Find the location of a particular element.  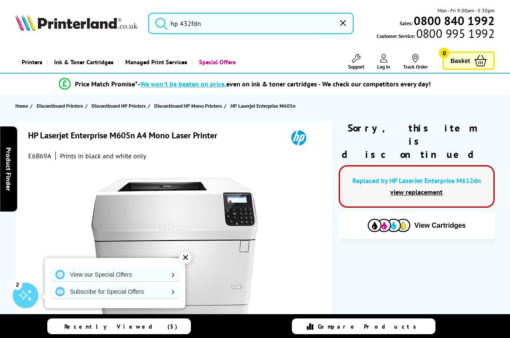

a: Subscribe for Special Offers is located at coordinates (115, 292).